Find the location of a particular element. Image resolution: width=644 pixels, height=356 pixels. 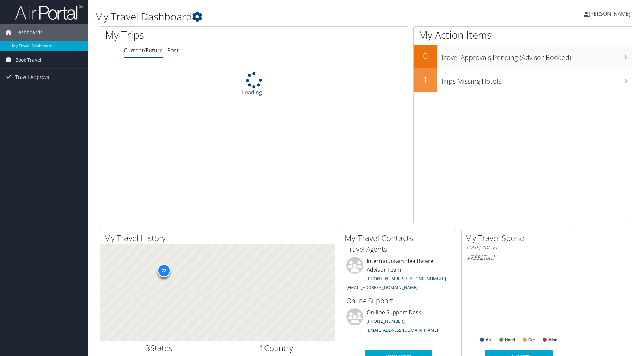

span: Travel Approval is located at coordinates (33, 77).